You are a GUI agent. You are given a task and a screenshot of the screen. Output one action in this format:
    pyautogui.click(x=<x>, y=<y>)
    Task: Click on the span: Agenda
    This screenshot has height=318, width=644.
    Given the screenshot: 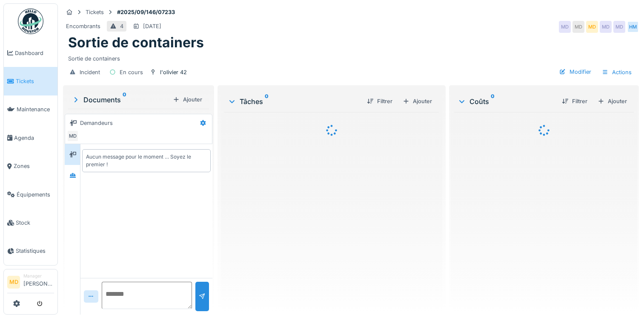 What is the action you would take?
    pyautogui.click(x=34, y=137)
    